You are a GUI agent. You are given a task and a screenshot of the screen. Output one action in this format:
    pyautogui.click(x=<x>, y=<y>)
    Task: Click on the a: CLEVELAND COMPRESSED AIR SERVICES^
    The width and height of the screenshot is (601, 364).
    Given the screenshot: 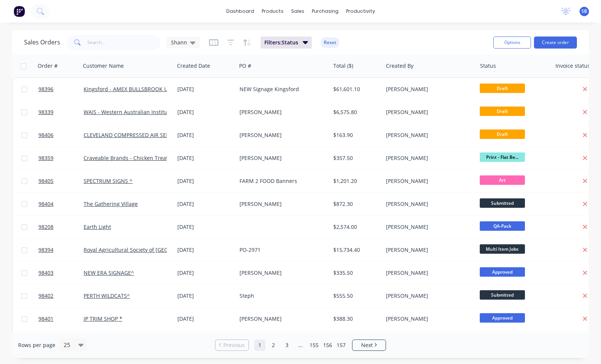 What is the action you would take?
    pyautogui.click(x=135, y=135)
    